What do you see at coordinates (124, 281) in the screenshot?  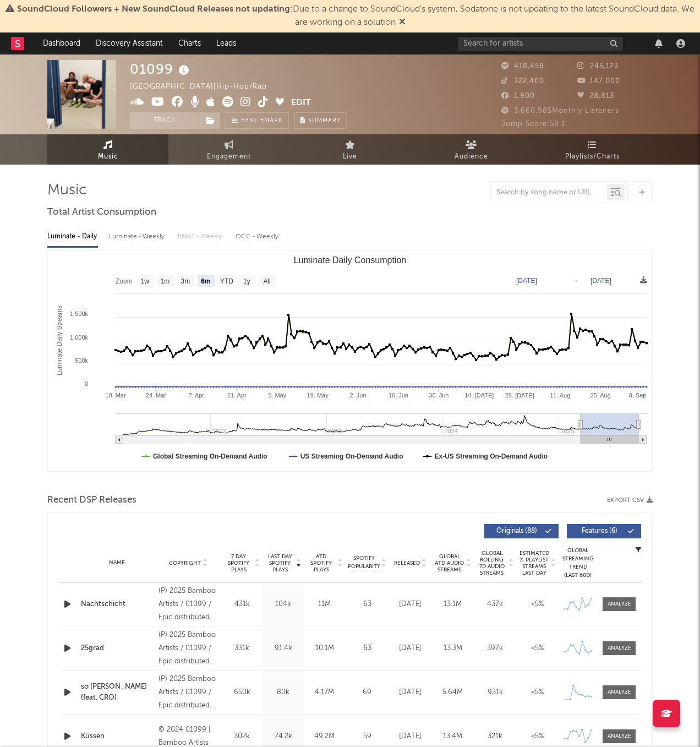 I see `text: Zoom` at bounding box center [124, 281].